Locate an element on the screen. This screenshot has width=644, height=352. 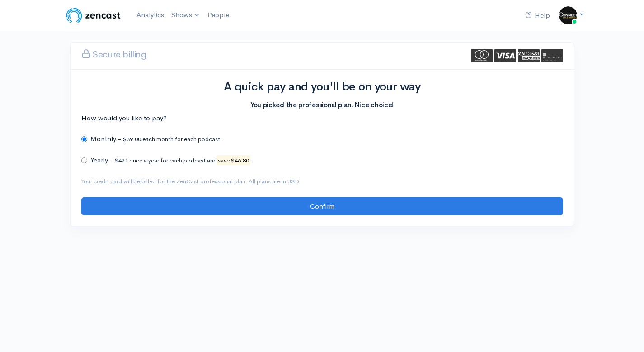
a: Analytics is located at coordinates (150, 15).